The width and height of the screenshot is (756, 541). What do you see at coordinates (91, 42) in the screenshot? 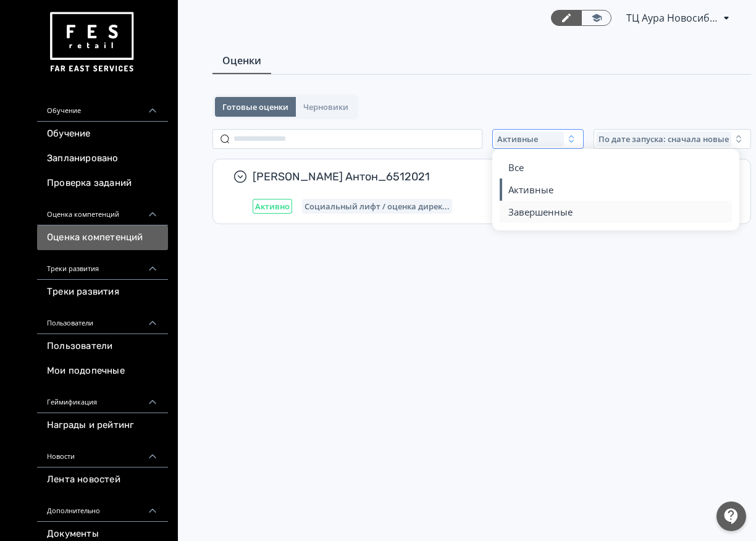
I see `img: https://files.teachbase.ru/system/account/57463/logo/medium-936fc5084dd2c598f50a98b9cbe0469a.png` at bounding box center [91, 42].